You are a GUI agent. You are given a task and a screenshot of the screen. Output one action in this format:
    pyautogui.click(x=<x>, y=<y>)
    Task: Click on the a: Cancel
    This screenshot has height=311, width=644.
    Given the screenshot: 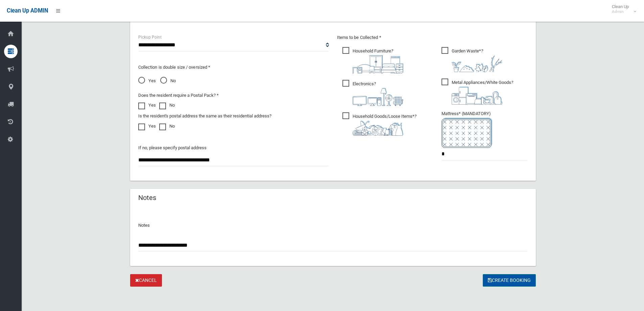 What is the action you would take?
    pyautogui.click(x=146, y=280)
    